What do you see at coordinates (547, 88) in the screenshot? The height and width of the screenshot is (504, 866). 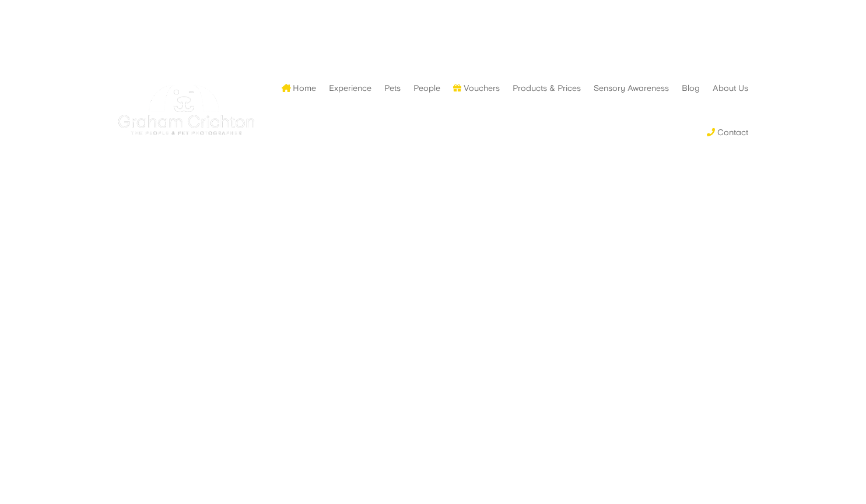 I see `a: Products & Prices` at bounding box center [547, 88].